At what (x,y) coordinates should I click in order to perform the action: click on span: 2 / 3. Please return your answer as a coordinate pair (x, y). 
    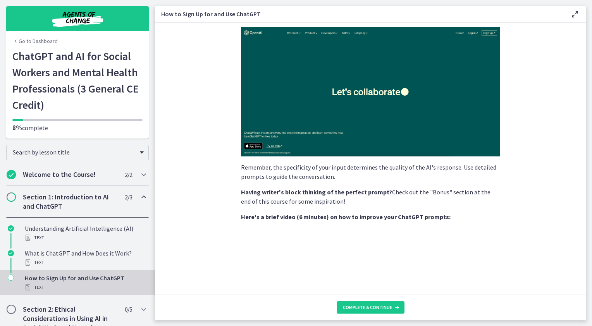
    Looking at the image, I should click on (128, 197).